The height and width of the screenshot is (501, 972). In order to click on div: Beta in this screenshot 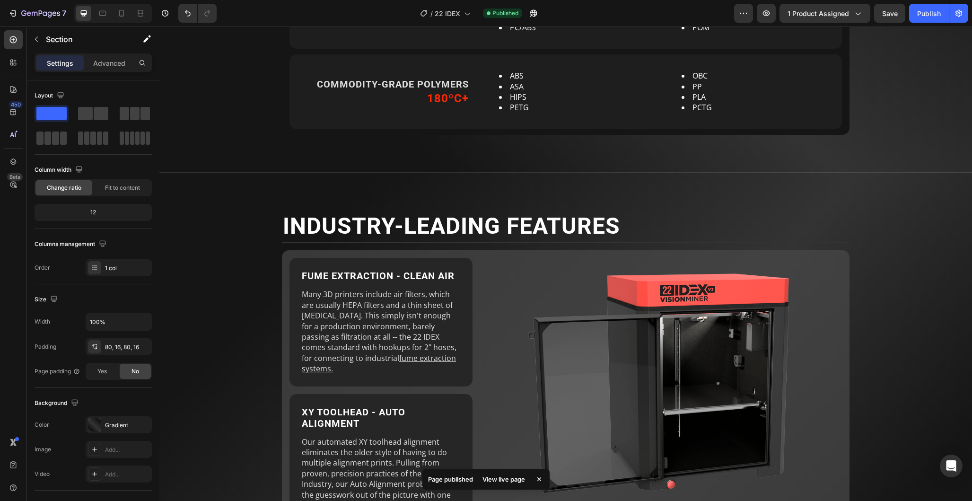, I will do `click(15, 177)`.